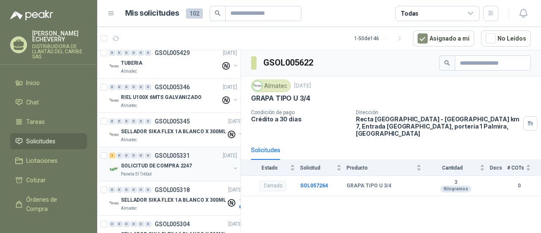 Image resolution: width=541 pixels, height=233 pixels. What do you see at coordinates (41, 141) in the screenshot?
I see `span: Solicitudes` at bounding box center [41, 141].